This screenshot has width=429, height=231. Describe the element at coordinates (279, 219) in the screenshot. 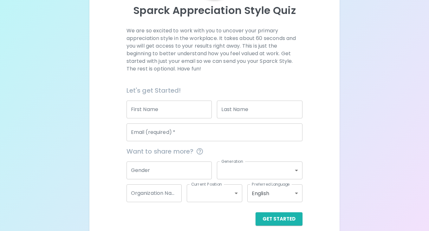

I see `button: Get Started` at that location.